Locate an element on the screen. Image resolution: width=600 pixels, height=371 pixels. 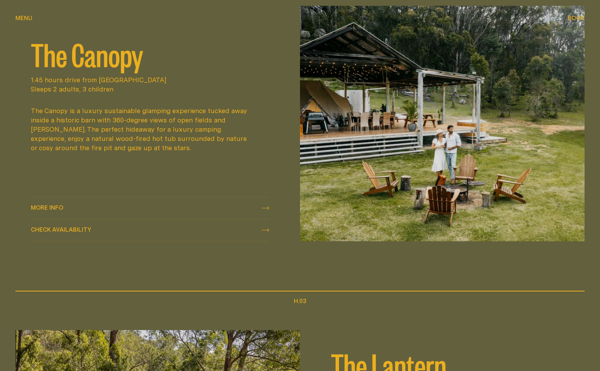
h2: The Canopy is located at coordinates (150, 54).